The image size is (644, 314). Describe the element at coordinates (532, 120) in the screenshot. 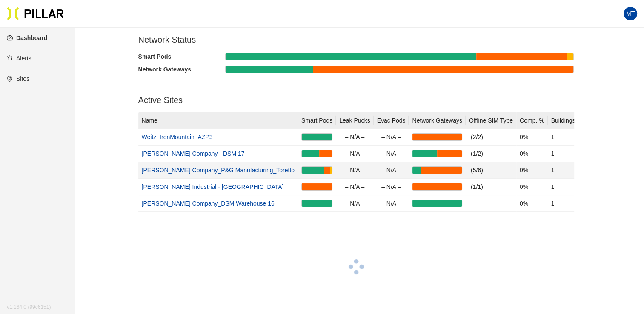

I see `th: Comp. %` at that location.